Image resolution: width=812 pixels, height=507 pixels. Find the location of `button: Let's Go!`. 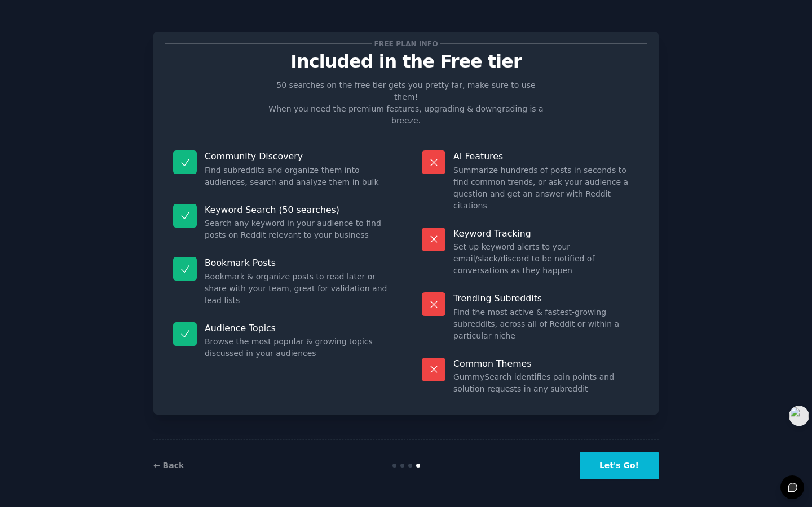

button: Let's Go! is located at coordinates (619, 465).